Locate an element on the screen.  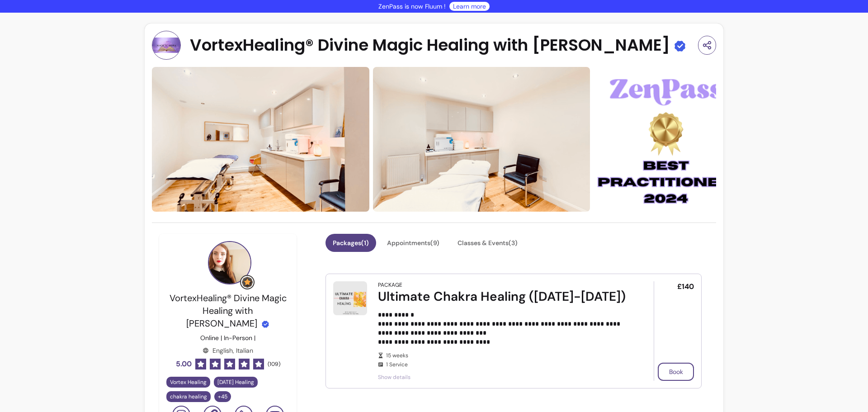
span: chakra healing is located at coordinates (188, 397).